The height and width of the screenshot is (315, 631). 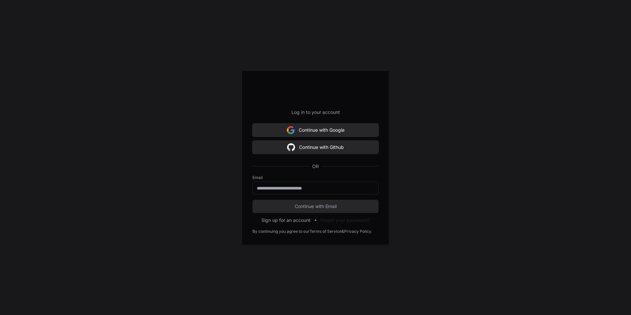 What do you see at coordinates (315, 112) in the screenshot?
I see `p: Log in to your account` at bounding box center [315, 112].